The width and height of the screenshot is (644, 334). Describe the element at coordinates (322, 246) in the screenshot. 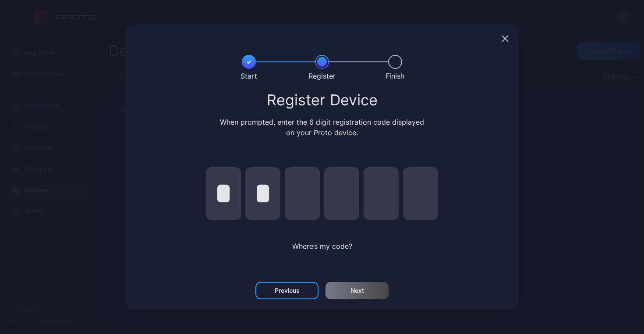

I see `span: Where’s my code?` at that location.